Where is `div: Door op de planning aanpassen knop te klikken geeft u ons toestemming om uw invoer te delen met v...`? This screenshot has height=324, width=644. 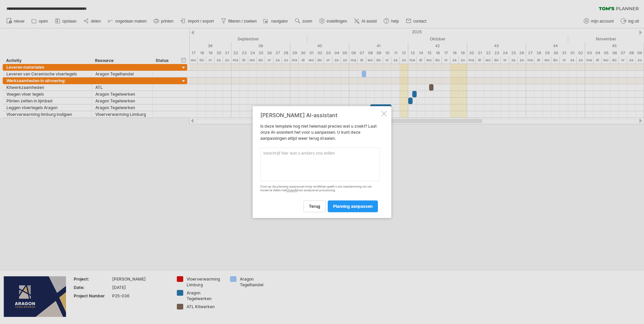 div: Door op de planning aanpassen knop te klikken geeft u ons toestemming om uw invoer te delen met v... is located at coordinates (320, 188).